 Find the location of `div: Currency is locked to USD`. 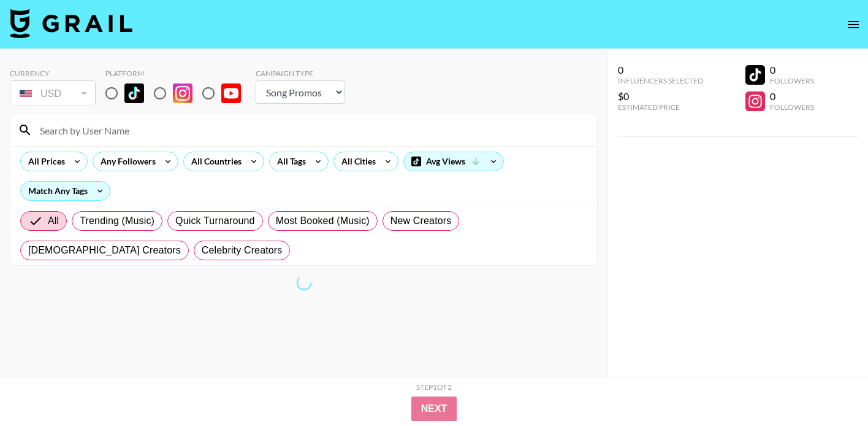

div: Currency is locked to USD is located at coordinates (53, 93).